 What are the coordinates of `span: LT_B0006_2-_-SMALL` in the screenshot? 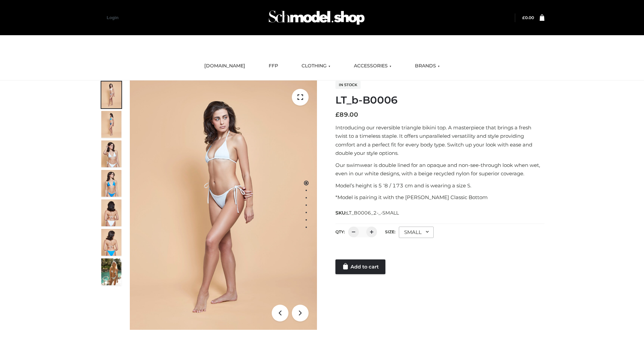 It's located at (373, 213).